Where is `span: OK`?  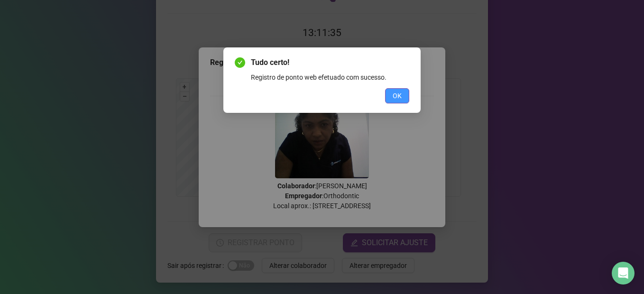 span: OK is located at coordinates (397, 96).